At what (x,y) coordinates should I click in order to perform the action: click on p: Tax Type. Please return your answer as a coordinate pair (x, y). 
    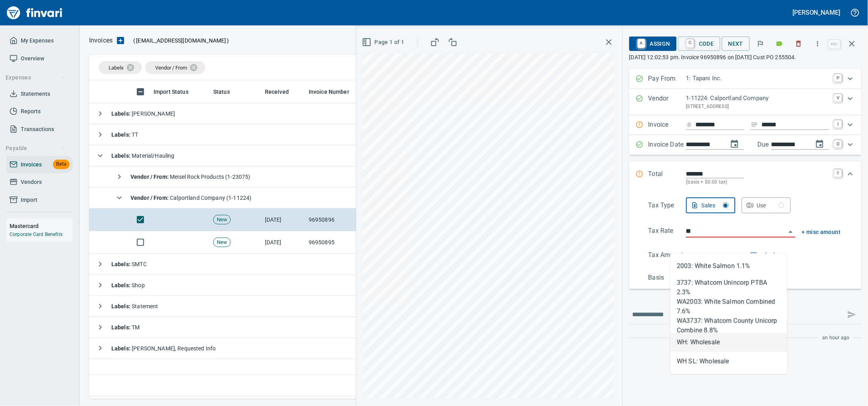
    Looking at the image, I should click on (667, 207).